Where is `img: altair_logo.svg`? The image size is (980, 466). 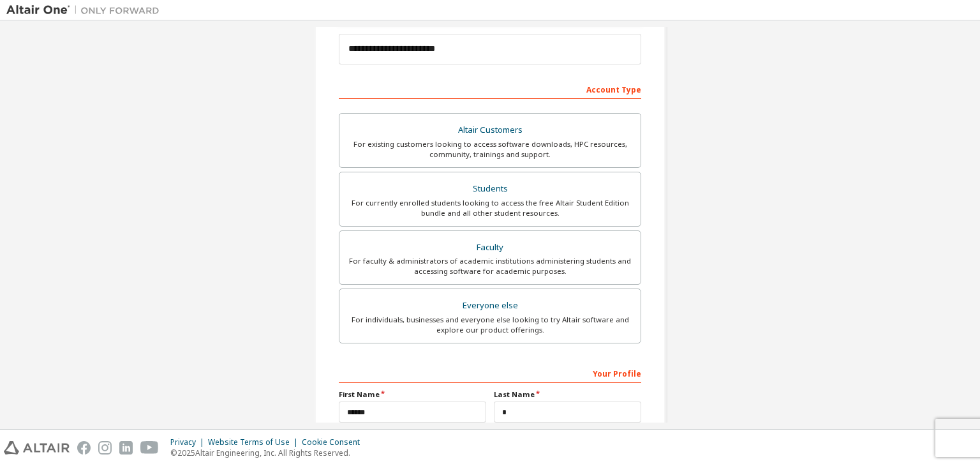 img: altair_logo.svg is located at coordinates (36, 447).